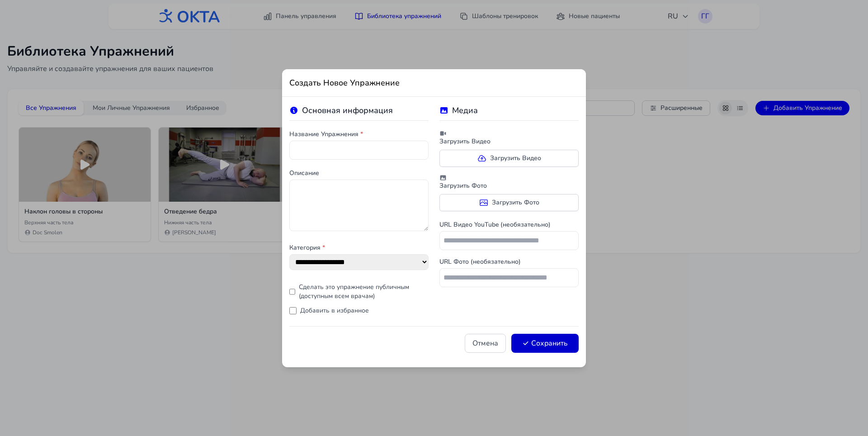 This screenshot has width=868, height=436. I want to click on h3: Основная информация, so click(359, 112).